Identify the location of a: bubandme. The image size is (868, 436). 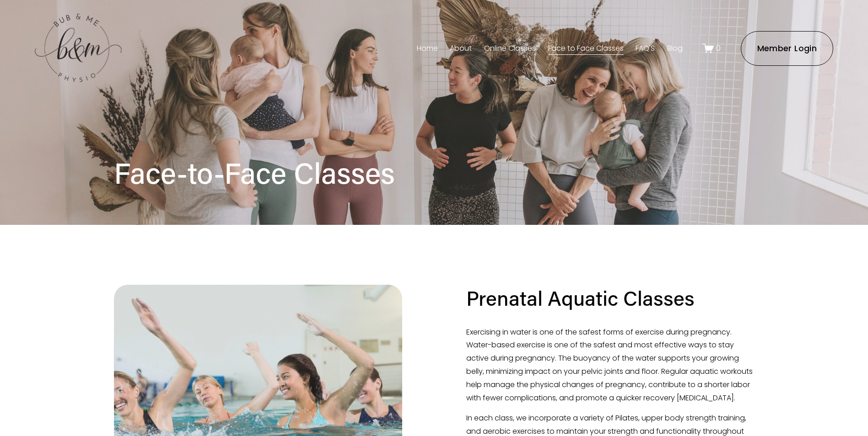
(78, 48).